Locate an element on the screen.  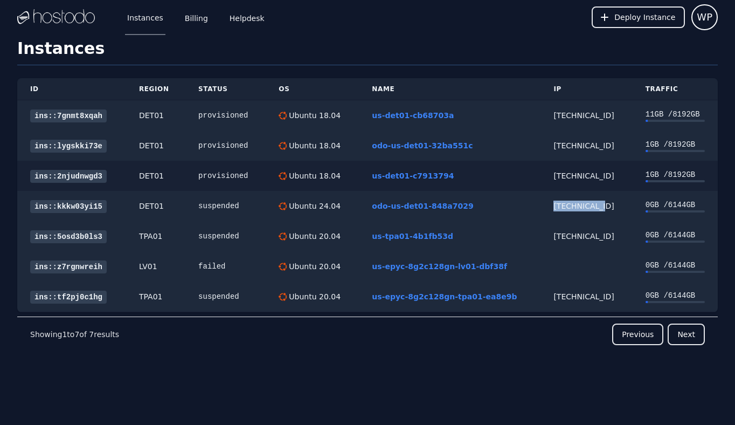
h1: Instances is located at coordinates (367, 52).